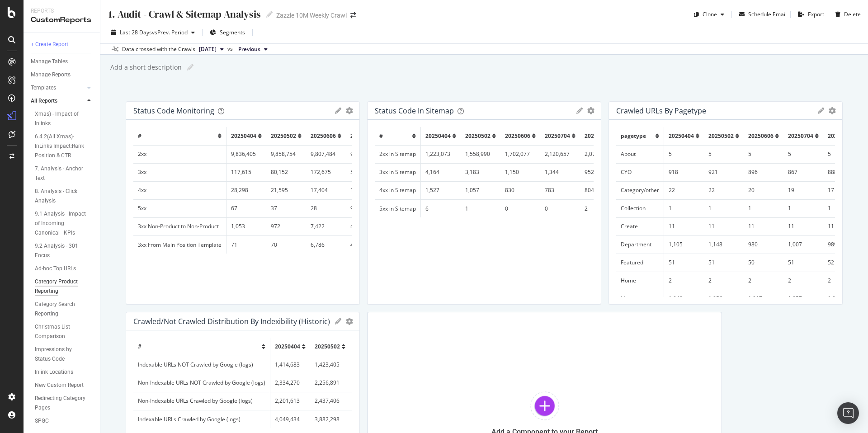  Describe the element at coordinates (50, 75) in the screenshot. I see `div: Manage Reports` at that location.